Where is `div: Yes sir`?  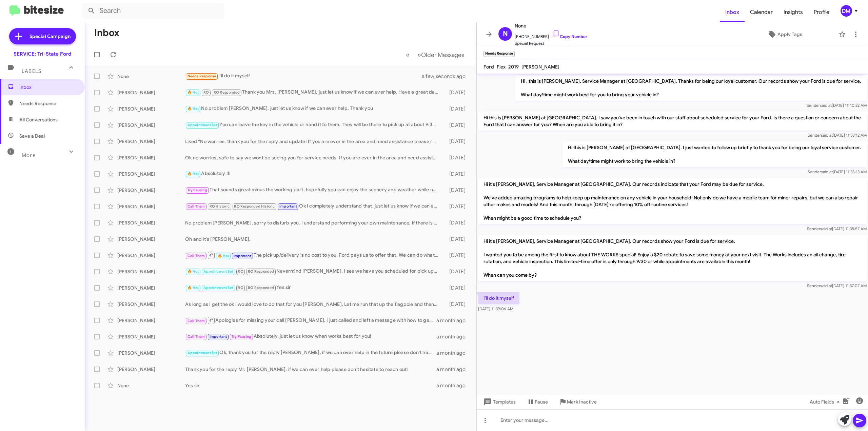
div: Yes sir is located at coordinates (313, 288).